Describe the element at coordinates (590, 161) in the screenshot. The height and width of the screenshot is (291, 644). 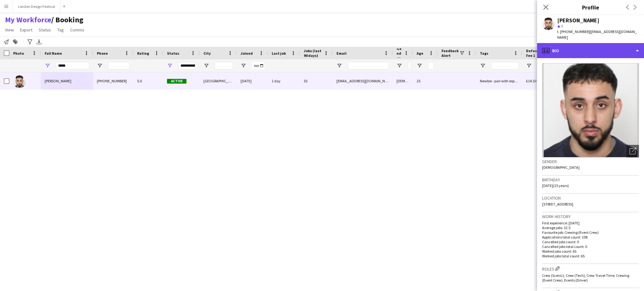
I see `h3: Gender` at that location.